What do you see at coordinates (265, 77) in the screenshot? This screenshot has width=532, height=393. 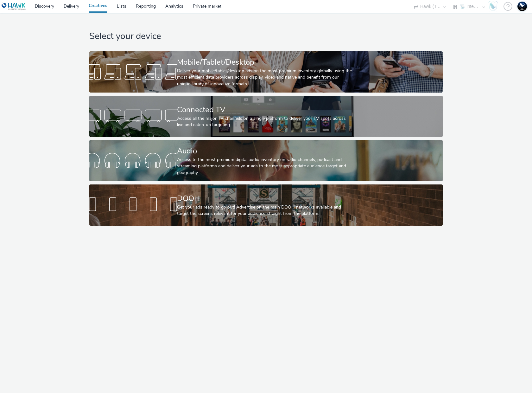 I see `div: Deliver your mobile/tablet/desktop ads on the most premium inventory globally using the most effi...` at bounding box center [265, 77].